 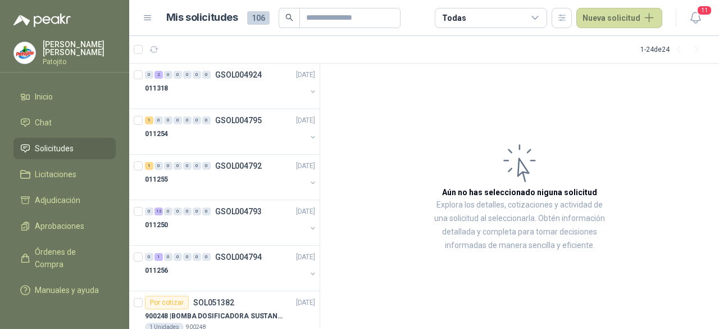 I want to click on div: Por cotizar, so click(x=167, y=302).